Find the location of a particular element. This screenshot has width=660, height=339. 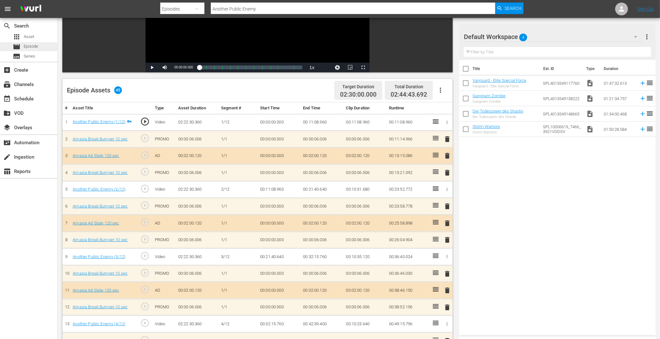

th: Start Time is located at coordinates (279, 108).